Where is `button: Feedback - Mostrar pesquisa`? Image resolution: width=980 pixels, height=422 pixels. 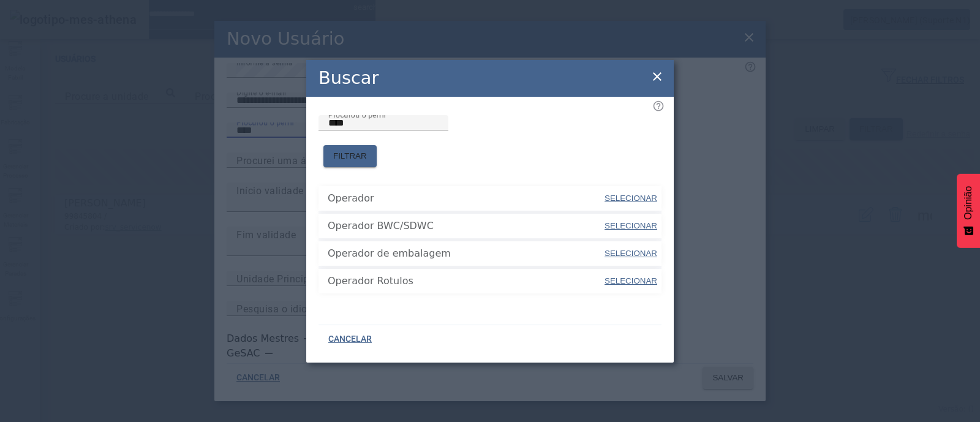 button: Feedback - Mostrar pesquisa is located at coordinates (968, 211).